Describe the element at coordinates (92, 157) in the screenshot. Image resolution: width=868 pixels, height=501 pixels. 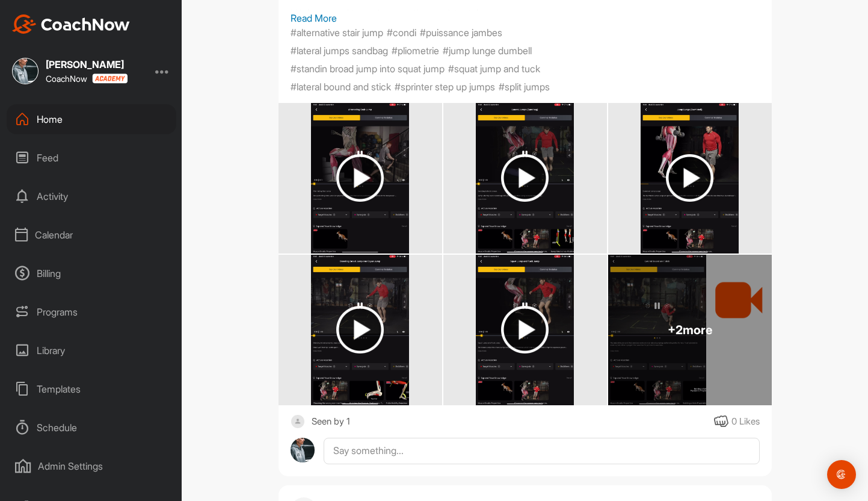
I see `div: Feed` at that location.